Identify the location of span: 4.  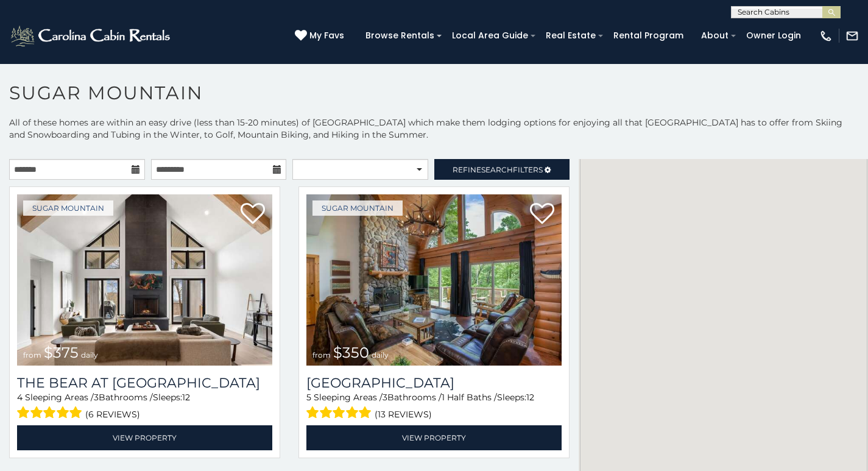
(19, 397).